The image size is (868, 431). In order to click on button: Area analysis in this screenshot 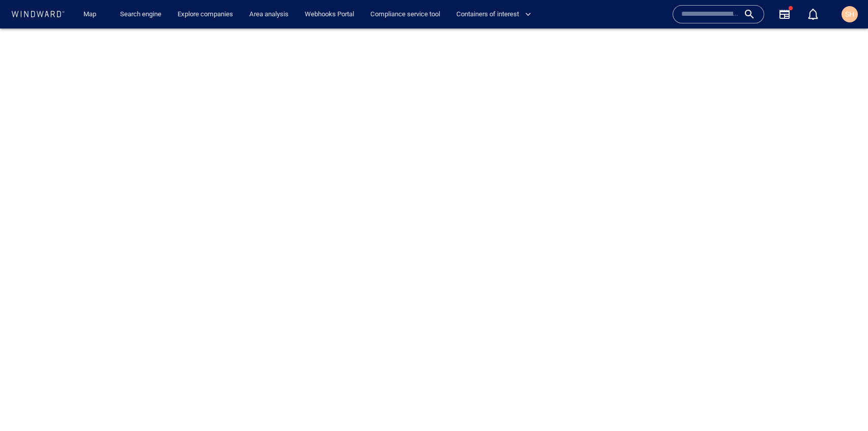, I will do `click(268, 14)`.